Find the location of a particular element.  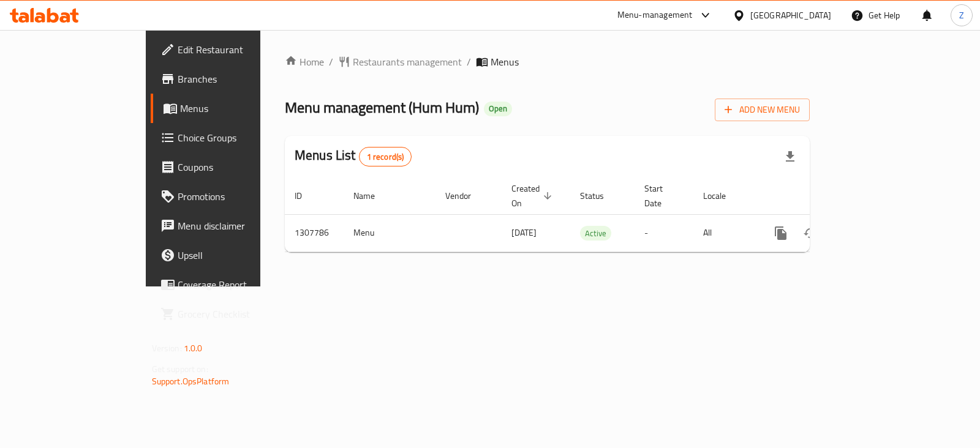

span: Menu disclaimer is located at coordinates (238, 226).